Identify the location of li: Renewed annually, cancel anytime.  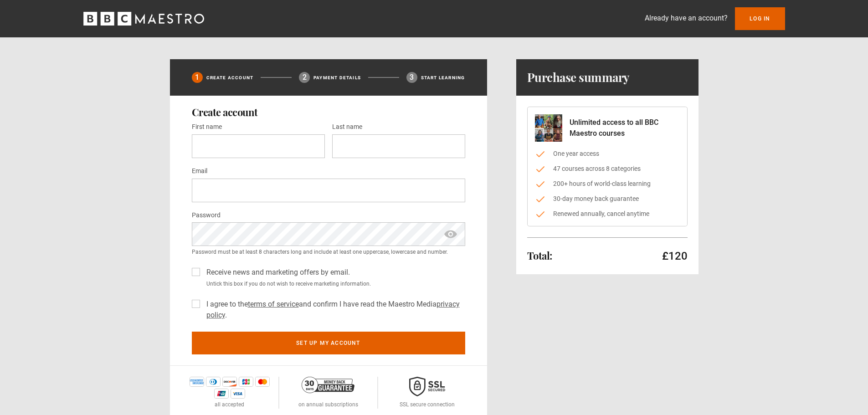
(607, 213).